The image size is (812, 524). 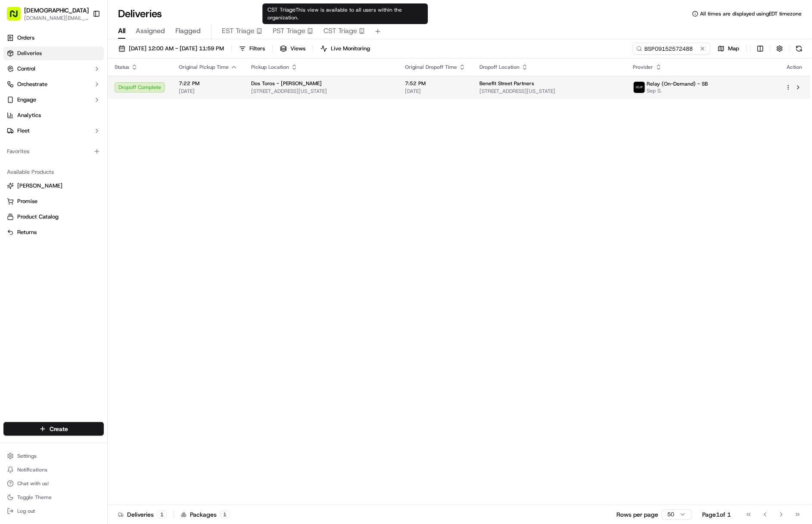 What do you see at coordinates (110, 130) in the screenshot?
I see `span: API Documentation` at bounding box center [110, 130].